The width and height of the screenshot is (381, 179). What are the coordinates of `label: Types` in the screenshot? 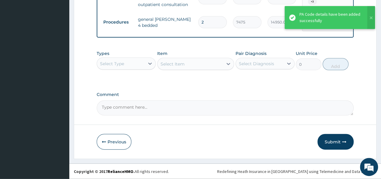 It's located at (103, 53).